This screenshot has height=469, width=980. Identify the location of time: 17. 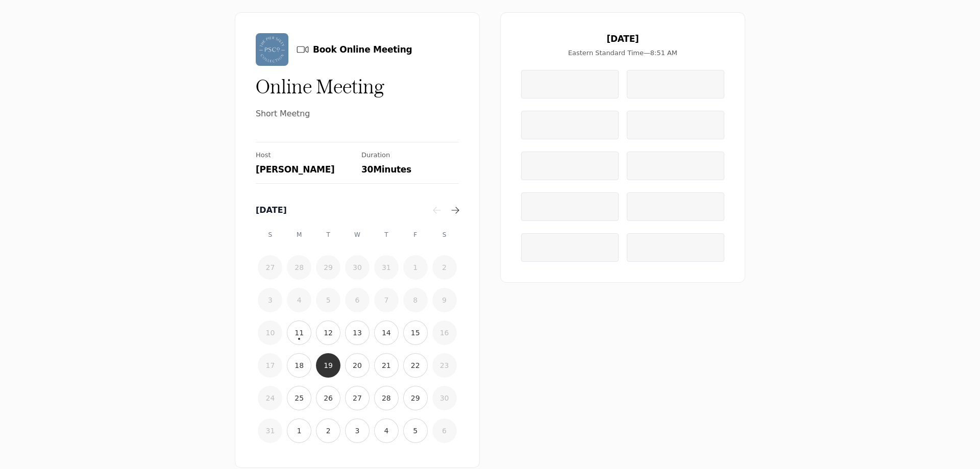
(270, 366).